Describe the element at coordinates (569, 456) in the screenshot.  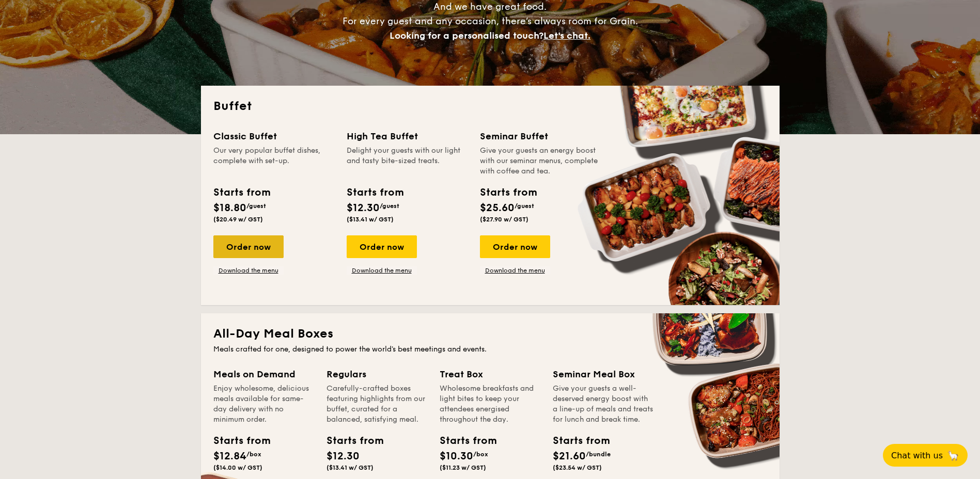
I see `span: $21.60` at that location.